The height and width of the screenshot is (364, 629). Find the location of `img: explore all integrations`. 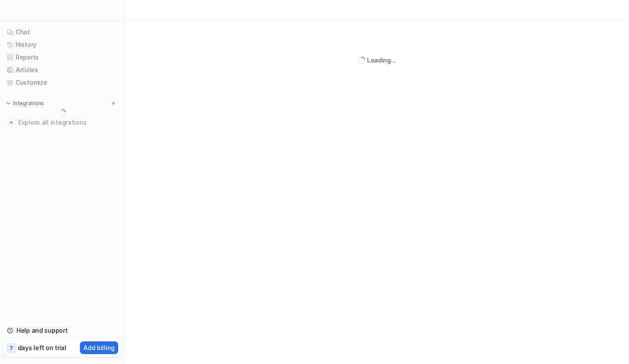

img: explore all integrations is located at coordinates (11, 123).